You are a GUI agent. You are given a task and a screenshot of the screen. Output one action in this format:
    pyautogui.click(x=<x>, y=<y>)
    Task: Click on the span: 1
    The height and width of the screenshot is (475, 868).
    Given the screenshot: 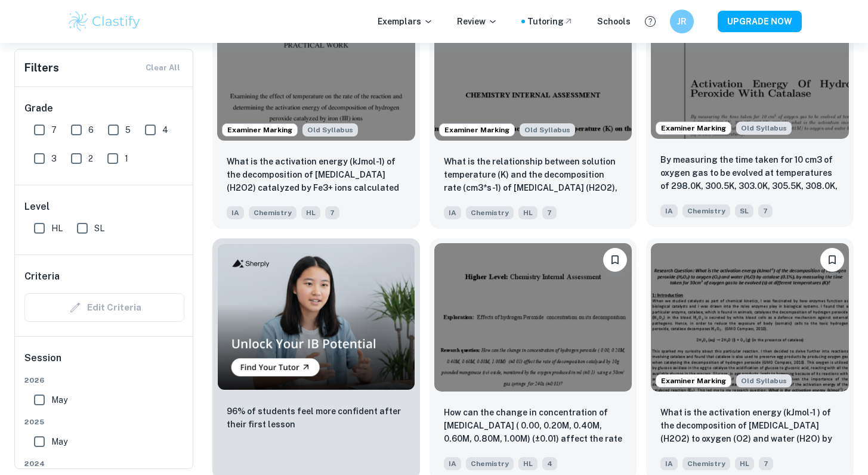 What is the action you would take?
    pyautogui.click(x=126, y=159)
    